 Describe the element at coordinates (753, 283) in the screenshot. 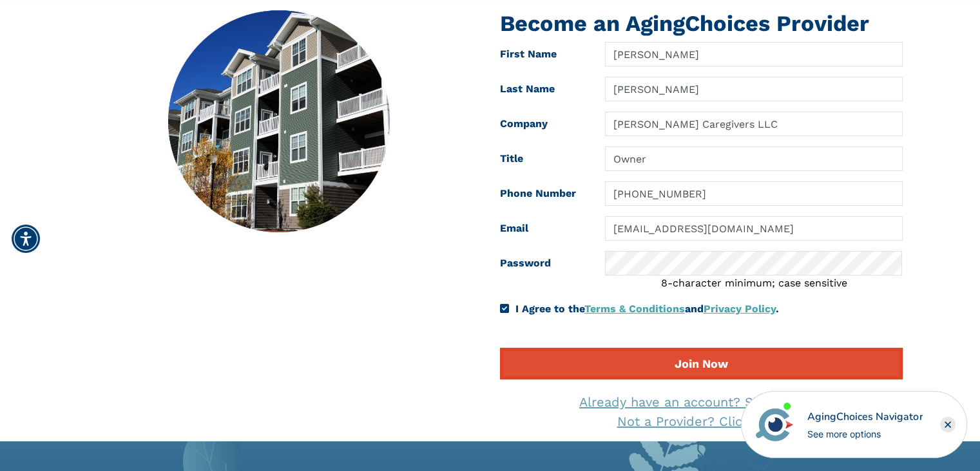

I see `div: 8-character minimum; case sensitive` at that location.